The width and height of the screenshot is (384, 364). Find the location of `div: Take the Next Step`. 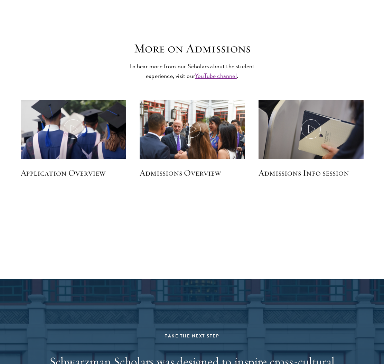

div: Take the Next Step is located at coordinates (192, 336).